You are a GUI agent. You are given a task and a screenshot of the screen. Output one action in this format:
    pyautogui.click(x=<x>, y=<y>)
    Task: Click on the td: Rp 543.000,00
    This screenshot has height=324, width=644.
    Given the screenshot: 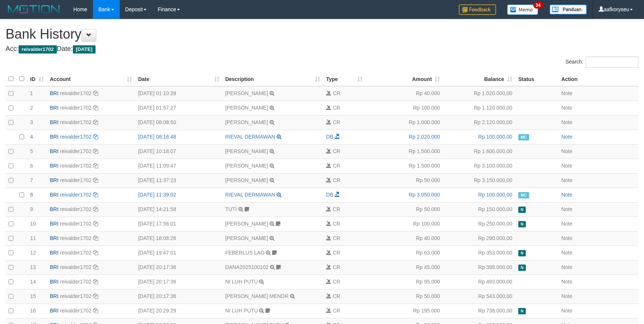 What is the action you would take?
    pyautogui.click(x=479, y=296)
    